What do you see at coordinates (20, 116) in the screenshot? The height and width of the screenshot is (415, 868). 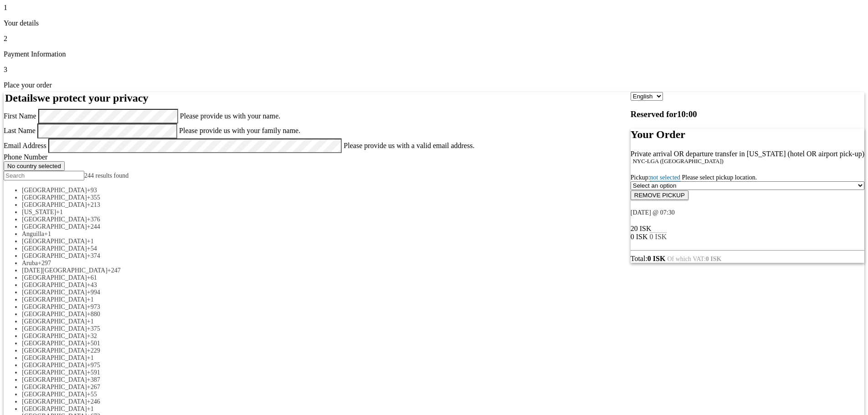 I see `label: First Name` at bounding box center [20, 116].